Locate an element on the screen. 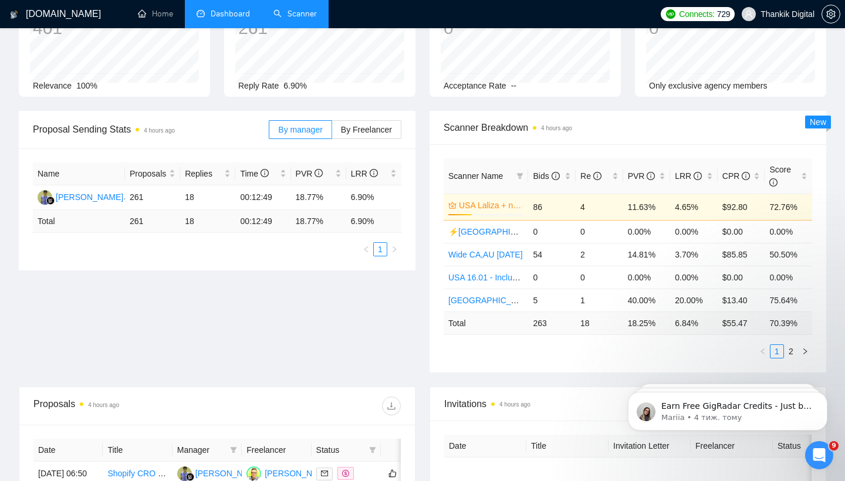  li: Next Page is located at coordinates (805, 351).